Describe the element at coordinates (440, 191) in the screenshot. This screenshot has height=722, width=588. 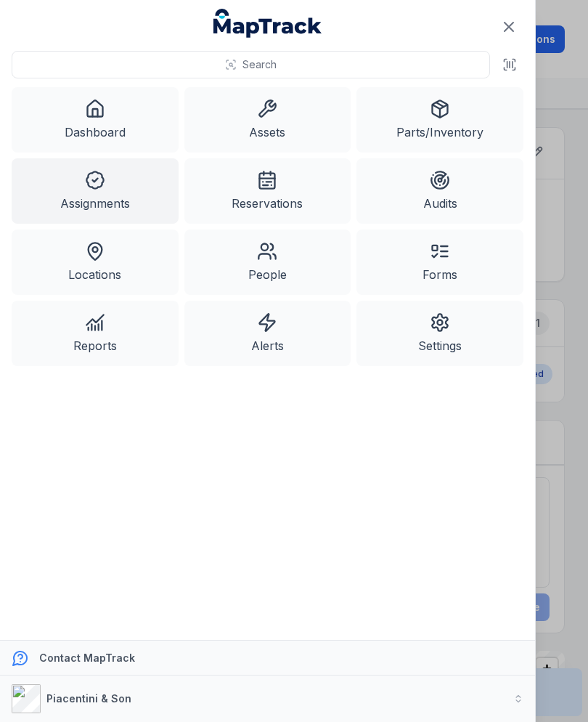
I see `a: Audits` at that location.